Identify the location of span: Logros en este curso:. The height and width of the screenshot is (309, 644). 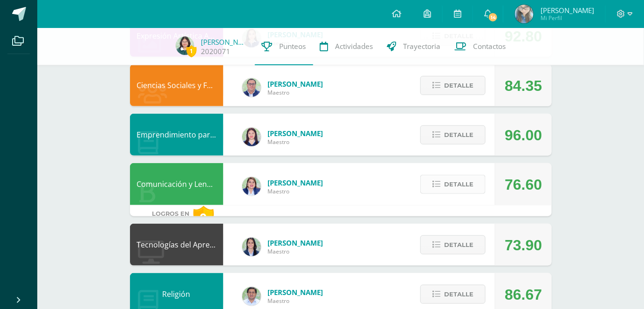
(169, 218).